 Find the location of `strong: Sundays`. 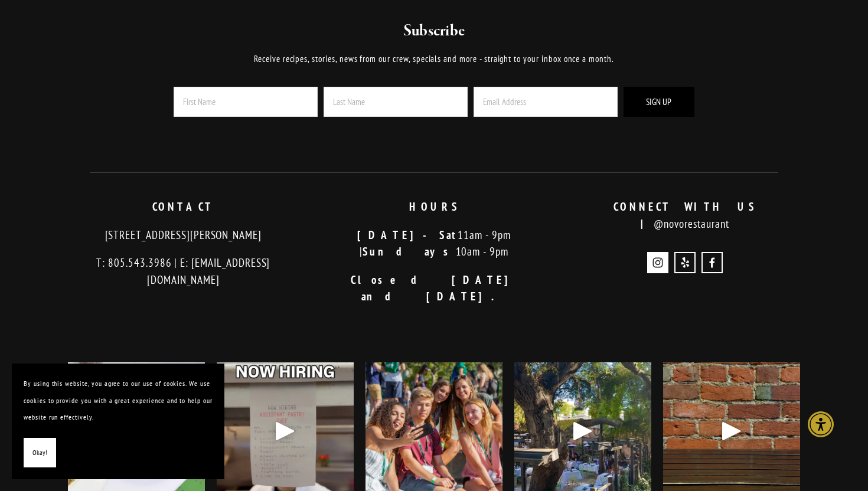

strong: Sundays is located at coordinates (409, 252).